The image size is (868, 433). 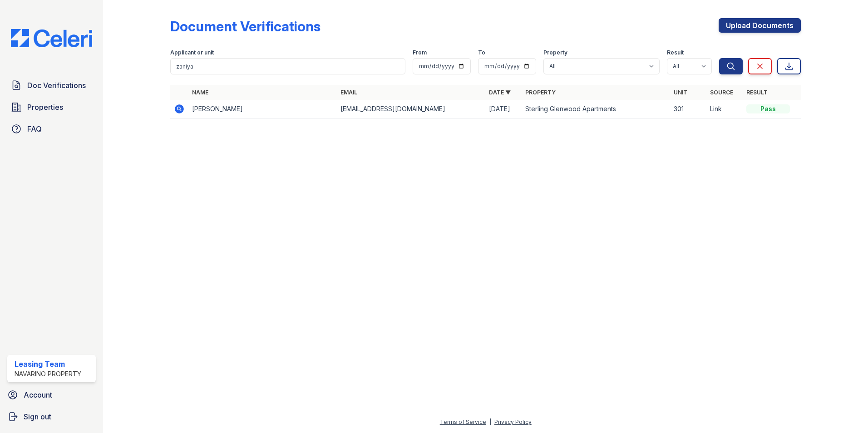 What do you see at coordinates (51, 416) in the screenshot?
I see `a: Sign out` at bounding box center [51, 416].